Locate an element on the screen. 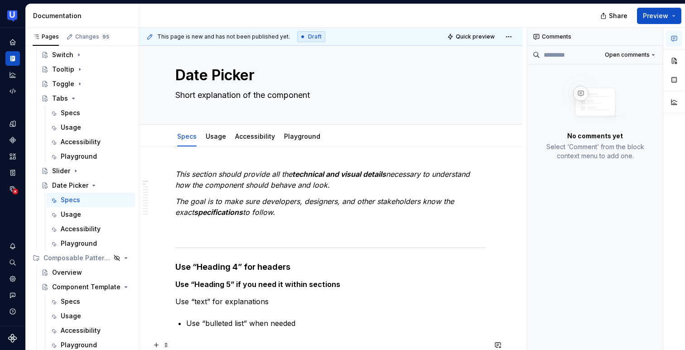 This screenshot has width=685, height=350. div: Toggle is located at coordinates (63, 84).